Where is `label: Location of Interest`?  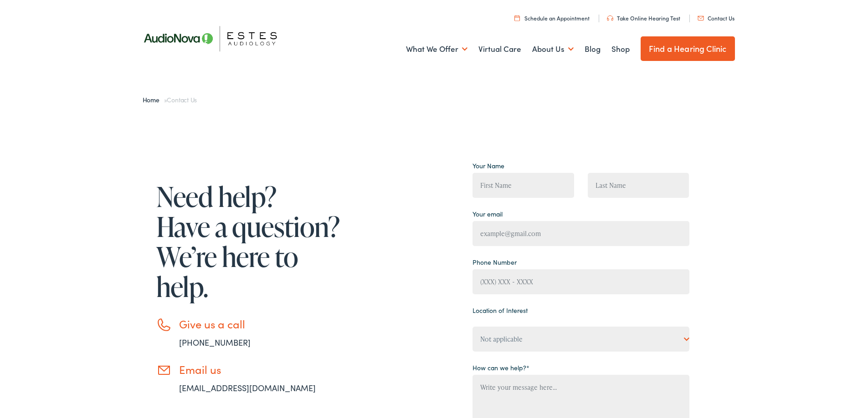 label: Location of Interest is located at coordinates (500, 311).